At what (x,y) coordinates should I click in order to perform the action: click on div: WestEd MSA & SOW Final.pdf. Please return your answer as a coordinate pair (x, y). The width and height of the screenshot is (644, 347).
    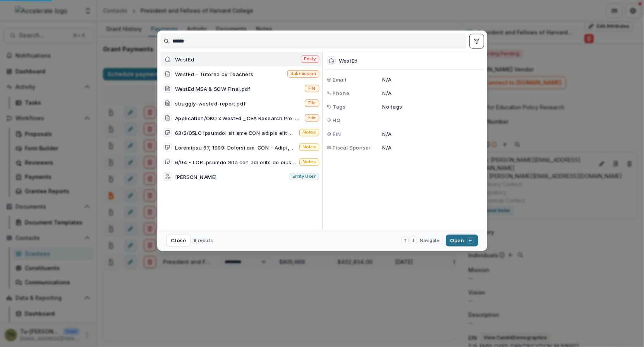
    Looking at the image, I should click on (213, 88).